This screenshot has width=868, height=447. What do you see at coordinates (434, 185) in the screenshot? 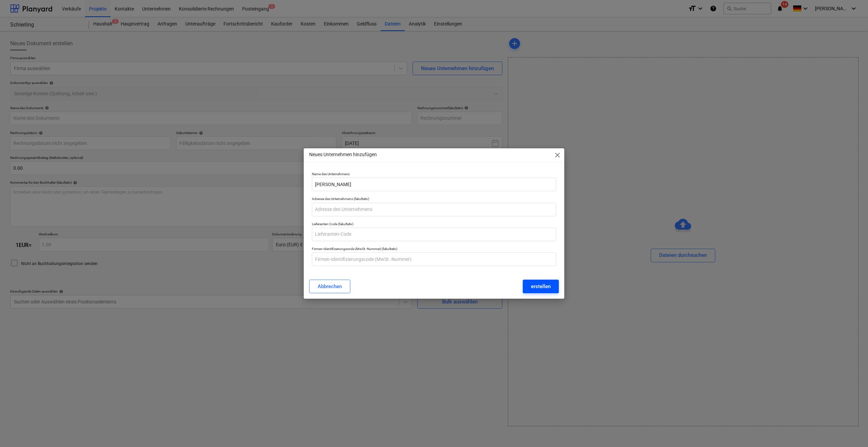
I see `input: Name des Unternehmens` at bounding box center [434, 185].